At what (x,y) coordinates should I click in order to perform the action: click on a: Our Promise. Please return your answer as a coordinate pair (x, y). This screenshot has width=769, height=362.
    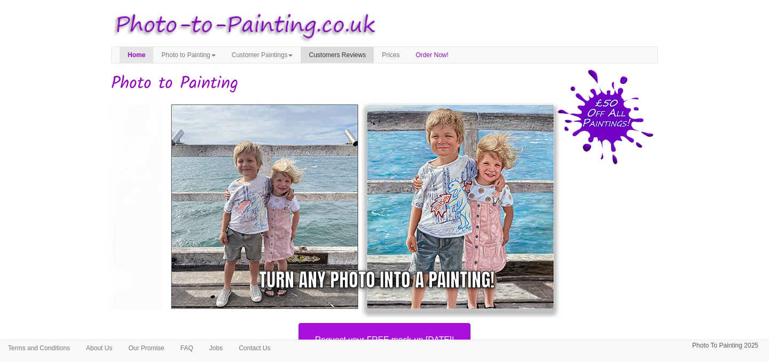
    Looking at the image, I should click on (146, 348).